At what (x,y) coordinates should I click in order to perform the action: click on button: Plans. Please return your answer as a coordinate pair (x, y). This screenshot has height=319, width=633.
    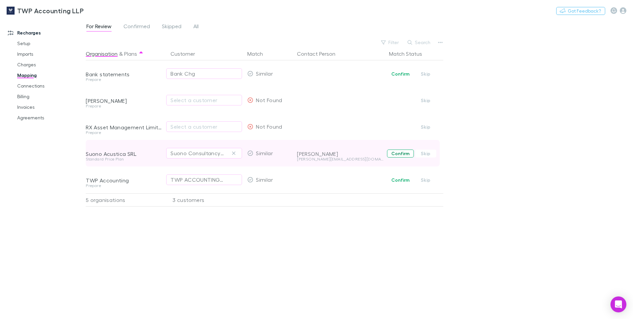
    Looking at the image, I should click on (131, 54).